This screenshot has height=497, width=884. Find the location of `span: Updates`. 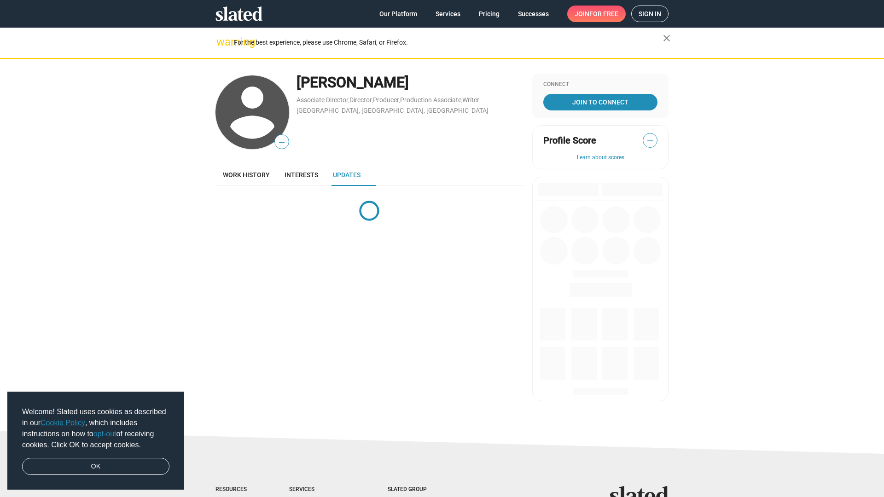

span: Updates is located at coordinates (347, 175).